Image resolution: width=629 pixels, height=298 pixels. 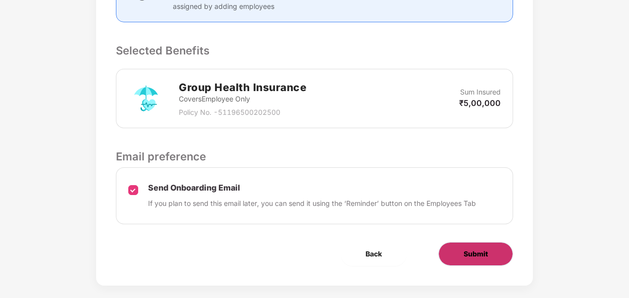 What do you see at coordinates (243, 99) in the screenshot?
I see `p: Covers Employee Only` at bounding box center [243, 99].